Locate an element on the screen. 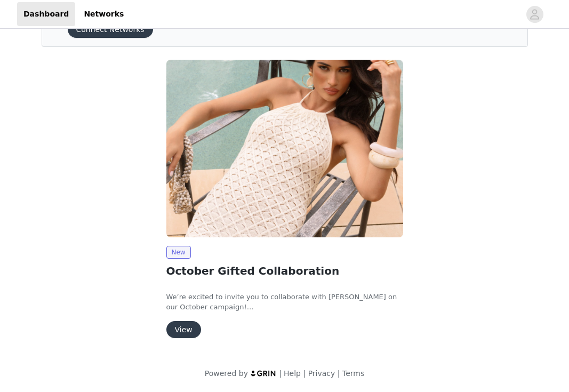  a: Help is located at coordinates (292, 373).